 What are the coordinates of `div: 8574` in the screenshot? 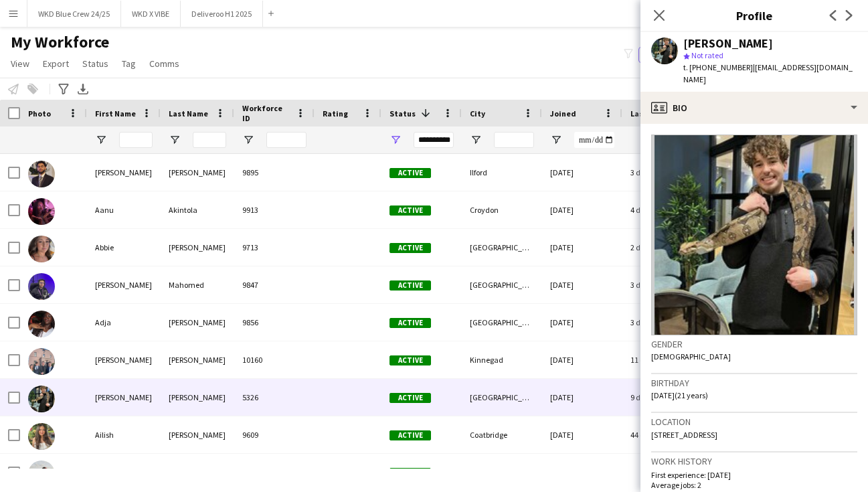 It's located at (275, 471).